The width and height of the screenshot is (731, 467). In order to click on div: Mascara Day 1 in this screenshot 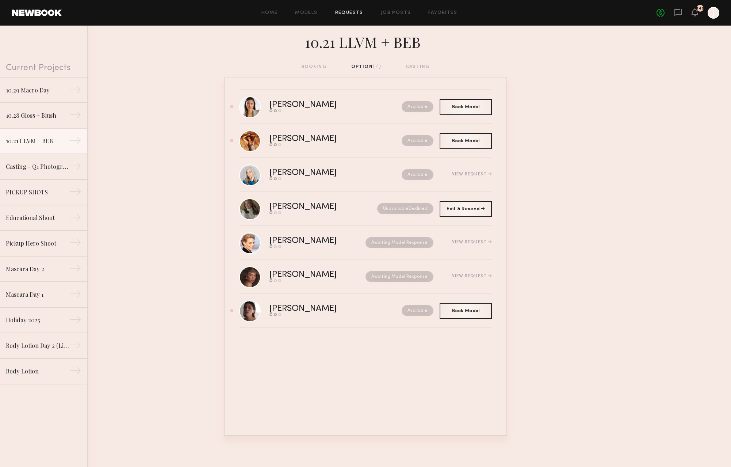, I will do `click(38, 294)`.